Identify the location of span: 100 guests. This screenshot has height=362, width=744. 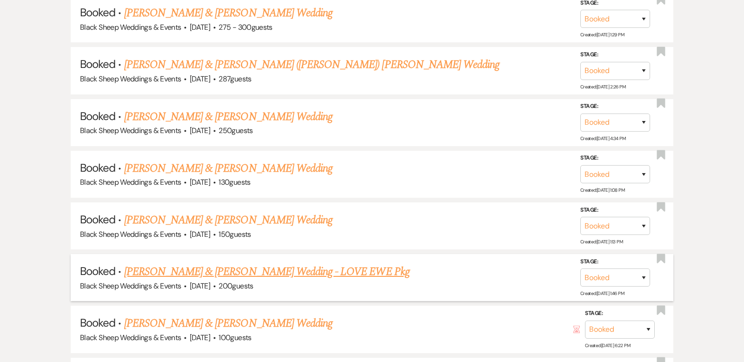
(235, 337).